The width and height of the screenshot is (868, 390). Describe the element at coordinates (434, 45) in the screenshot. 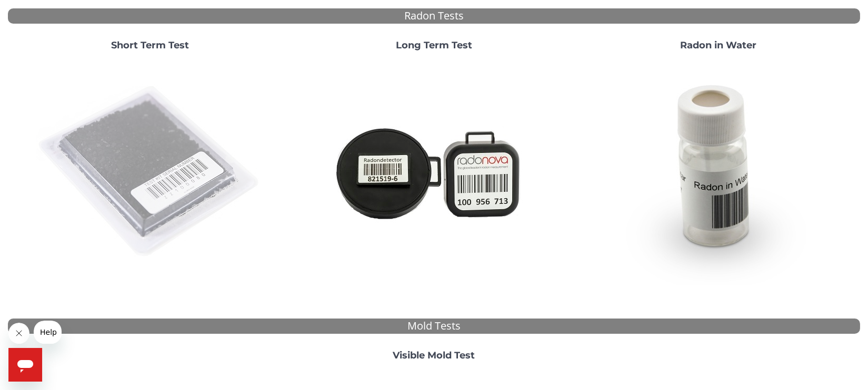

I see `strong: Long Term Test` at that location.